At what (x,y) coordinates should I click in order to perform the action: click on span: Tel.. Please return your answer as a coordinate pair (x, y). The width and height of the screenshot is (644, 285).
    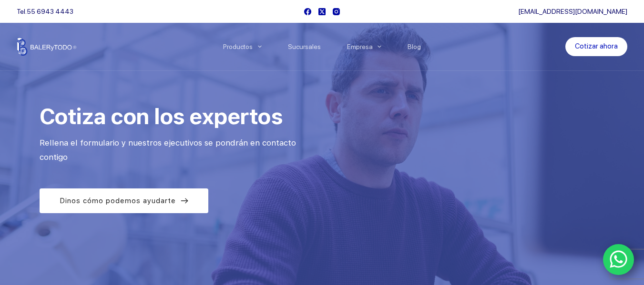
    Looking at the image, I should click on (45, 11).